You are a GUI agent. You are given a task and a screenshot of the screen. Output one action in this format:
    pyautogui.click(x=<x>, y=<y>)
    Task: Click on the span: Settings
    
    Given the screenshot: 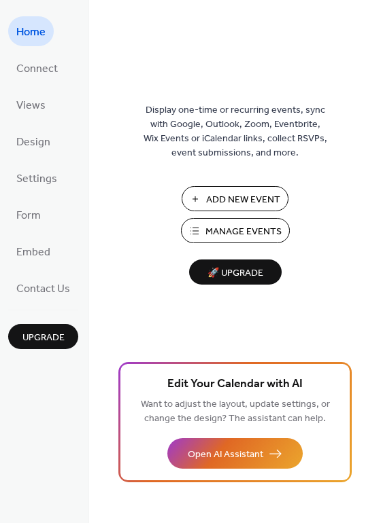 What is the action you would take?
    pyautogui.click(x=37, y=179)
    